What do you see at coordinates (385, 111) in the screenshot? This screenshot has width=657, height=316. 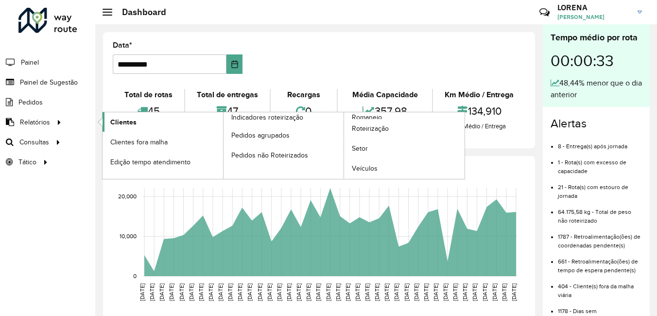 I see `div: 357,98` at bounding box center [385, 111].